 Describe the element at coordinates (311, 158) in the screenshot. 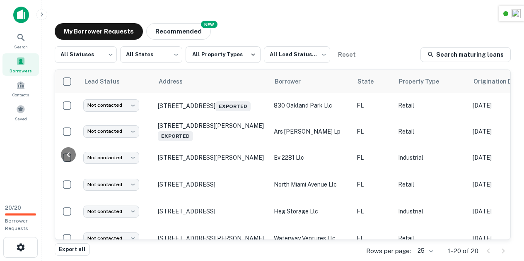

I see `p: ev 2281 llc` at that location.